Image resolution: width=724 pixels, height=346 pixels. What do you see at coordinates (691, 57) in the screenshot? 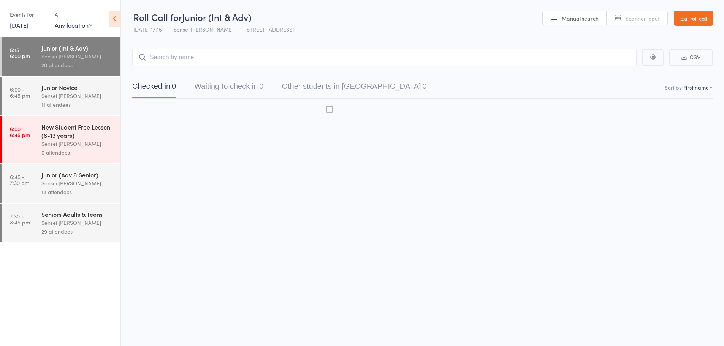
I see `button: CSV` at bounding box center [691, 57].